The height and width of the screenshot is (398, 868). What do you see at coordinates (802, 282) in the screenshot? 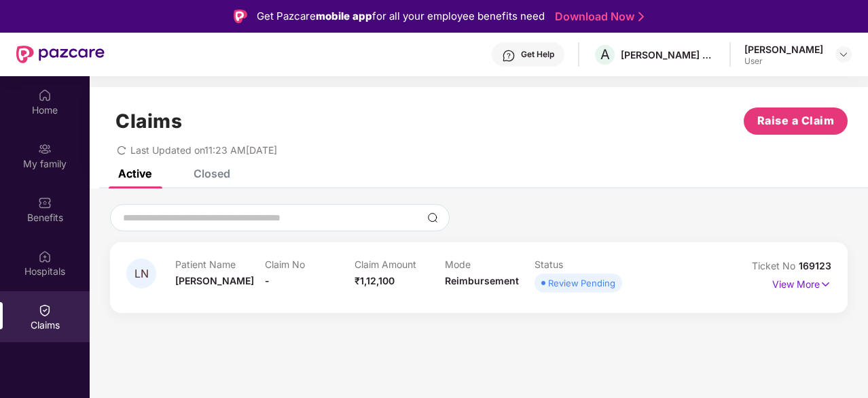
I see `p: View More` at bounding box center [802, 282].